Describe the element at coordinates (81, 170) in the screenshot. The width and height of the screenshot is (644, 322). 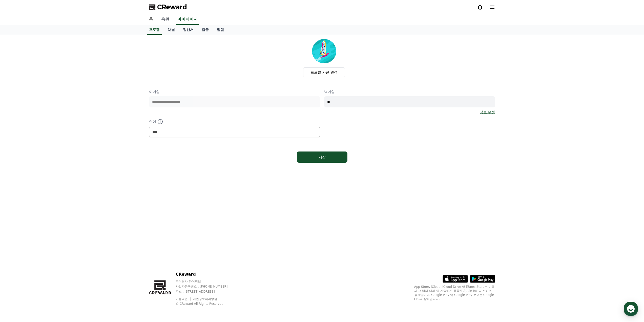
I see `span: 설정` at that location.